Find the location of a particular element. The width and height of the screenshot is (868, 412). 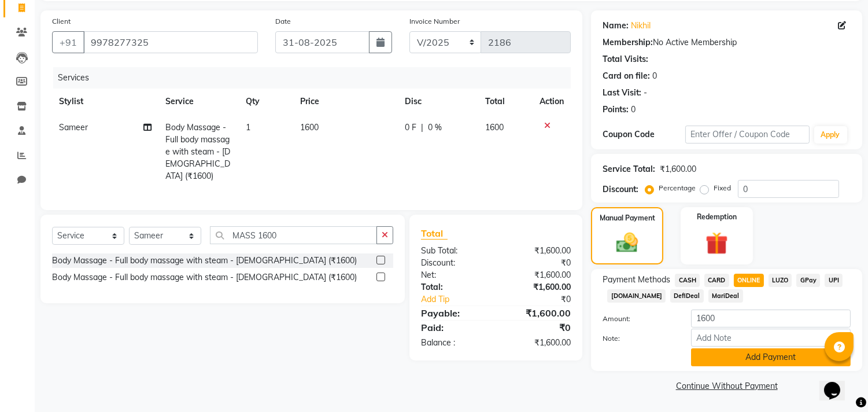

button: +91 is located at coordinates (68, 42).